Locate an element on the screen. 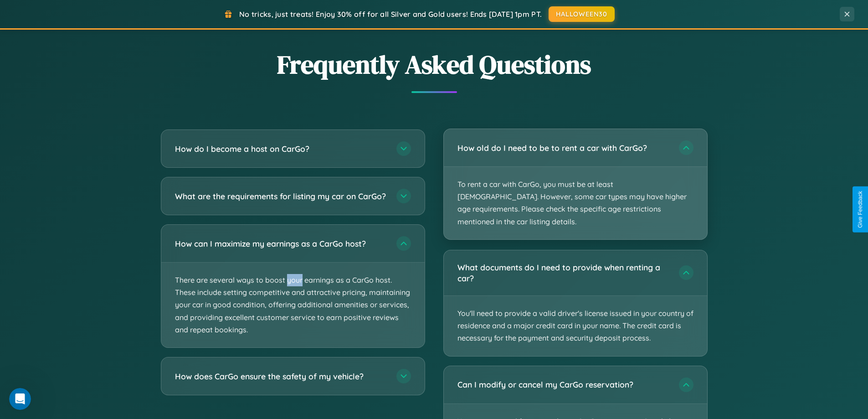 The width and height of the screenshot is (868, 419). h3: What are the requirements for listing my car on CarGo? is located at coordinates (281, 196).